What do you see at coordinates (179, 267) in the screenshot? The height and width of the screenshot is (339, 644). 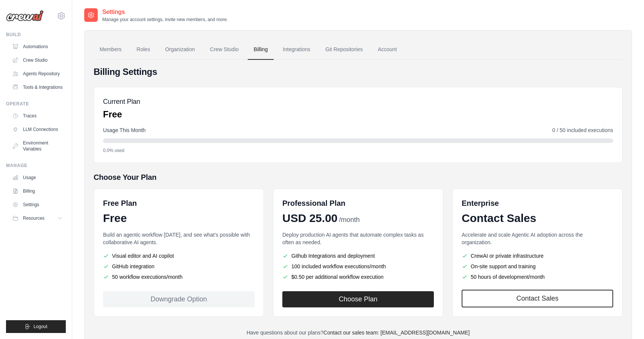 I see `li: GitHub integration` at bounding box center [179, 267].